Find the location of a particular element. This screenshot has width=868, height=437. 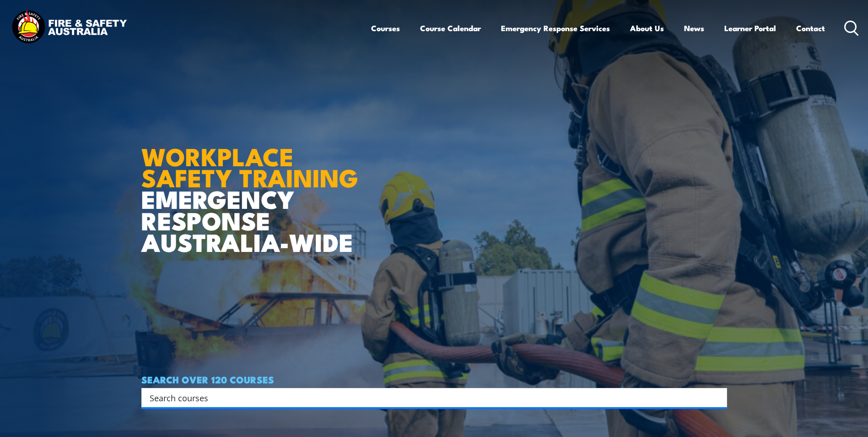

a: Course Calendar is located at coordinates (450, 28).